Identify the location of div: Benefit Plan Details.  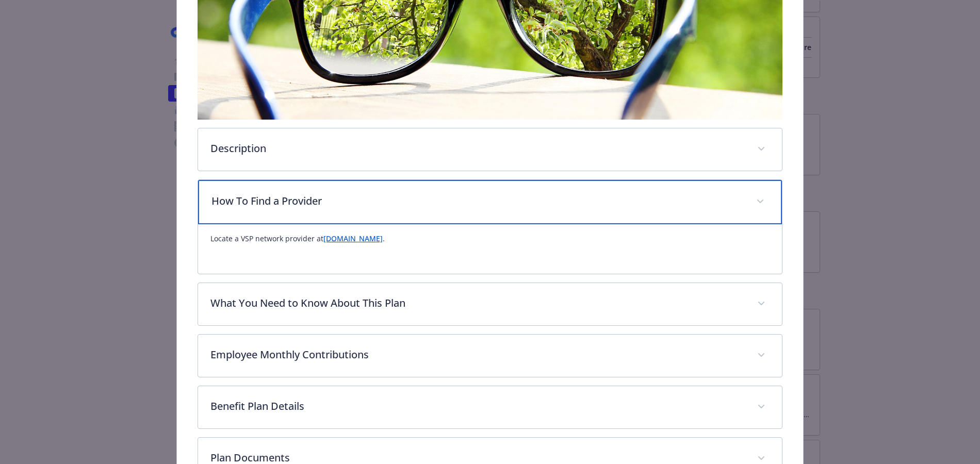
(490, 407).